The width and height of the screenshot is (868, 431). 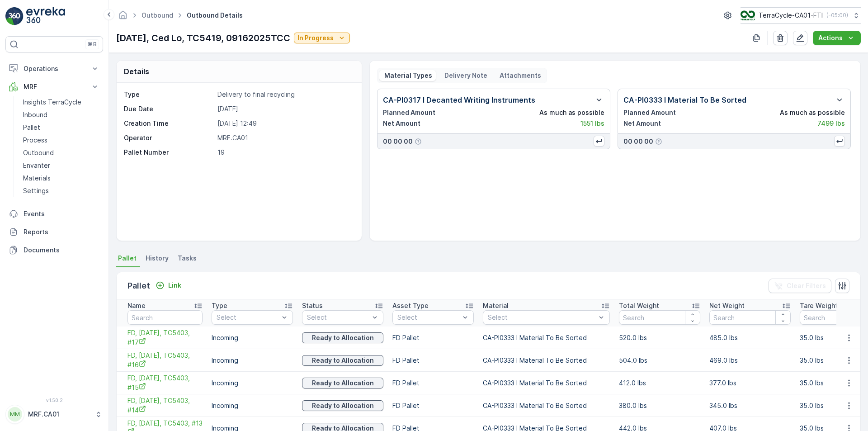 I want to click on a: Outbound, so click(x=157, y=15).